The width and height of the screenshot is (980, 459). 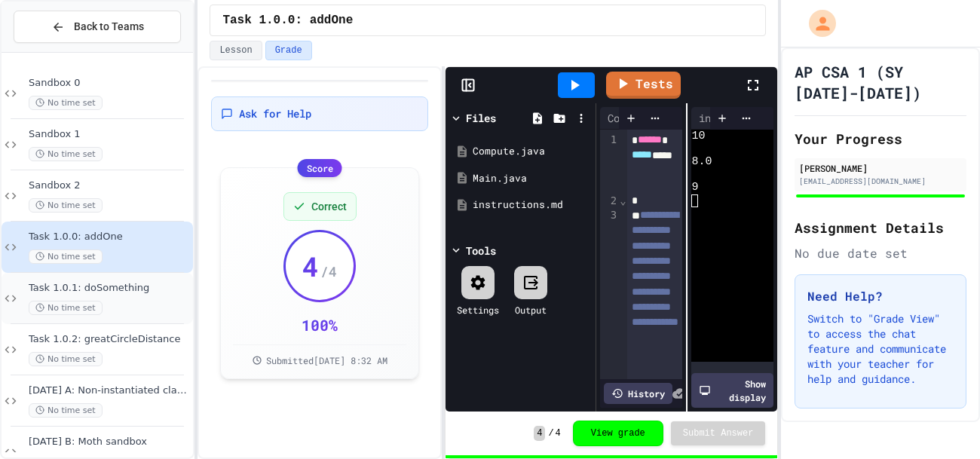 I want to click on button: Submit Answer, so click(x=718, y=433).